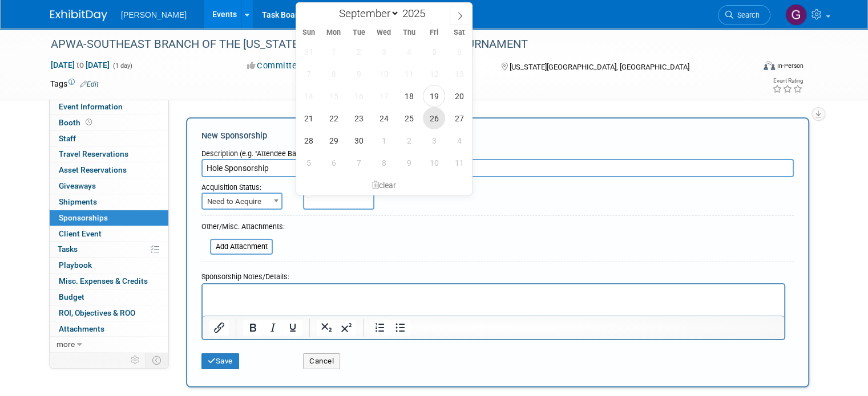  What do you see at coordinates (333, 51) in the screenshot?
I see `span: September 1, 2025` at bounding box center [333, 51].